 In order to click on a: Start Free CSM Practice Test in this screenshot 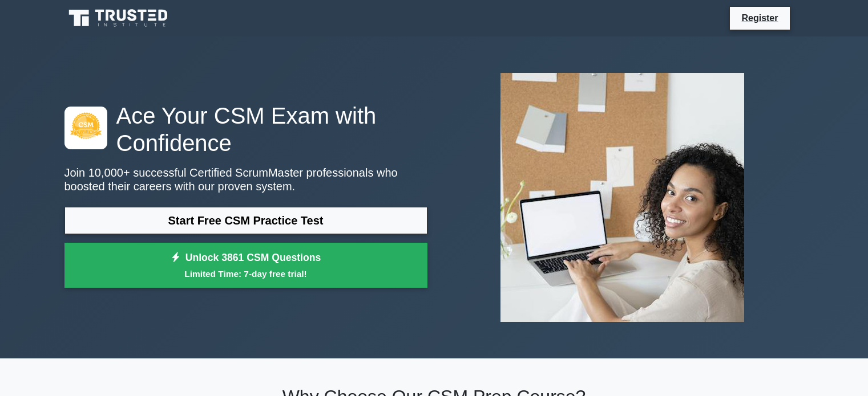, I will do `click(246, 220)`.